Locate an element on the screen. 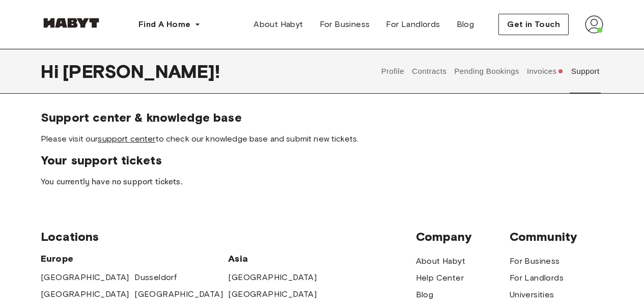 This screenshot has height=305, width=644. span: Asia is located at coordinates (275, 259).